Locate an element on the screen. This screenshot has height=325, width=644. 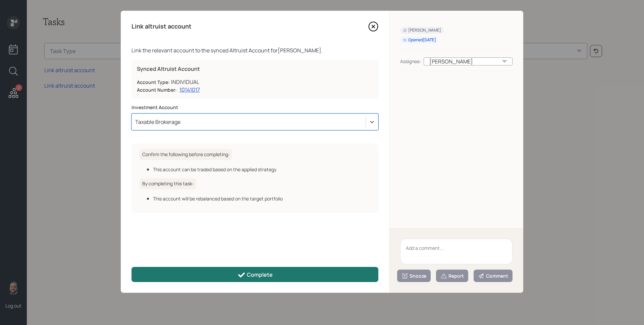
div: Assignee: is located at coordinates (411, 61).